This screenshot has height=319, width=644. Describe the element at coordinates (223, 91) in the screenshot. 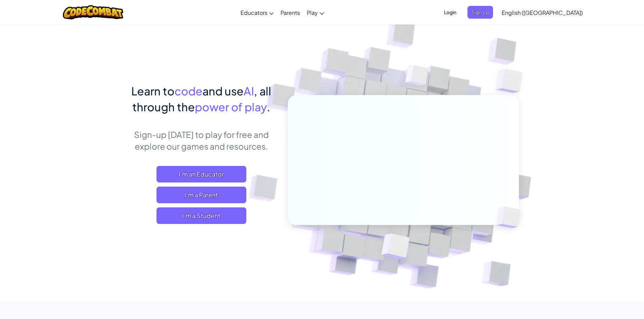

I see `span: and use` at that location.